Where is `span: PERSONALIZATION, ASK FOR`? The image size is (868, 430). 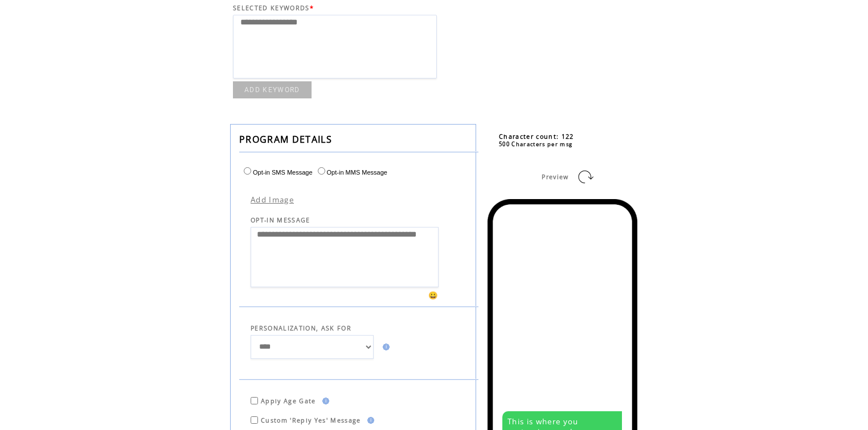 span: PERSONALIZATION, ASK FOR is located at coordinates (301, 328).